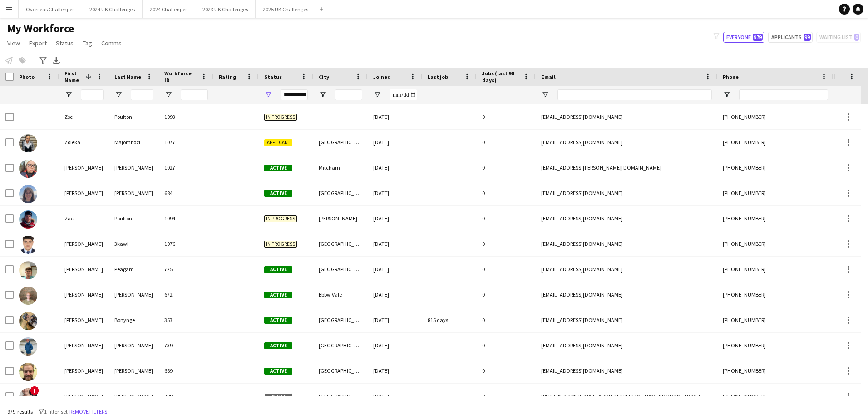 The height and width of the screenshot is (419, 868). I want to click on div: Zoleka, so click(84, 141).